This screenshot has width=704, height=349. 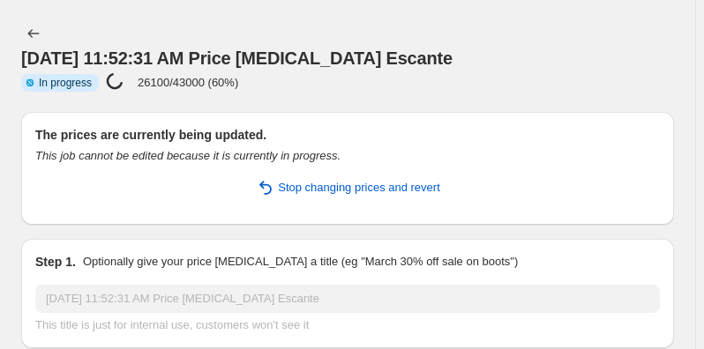 I want to click on span: This title is just for internal use, customers won't see it, so click(x=172, y=325).